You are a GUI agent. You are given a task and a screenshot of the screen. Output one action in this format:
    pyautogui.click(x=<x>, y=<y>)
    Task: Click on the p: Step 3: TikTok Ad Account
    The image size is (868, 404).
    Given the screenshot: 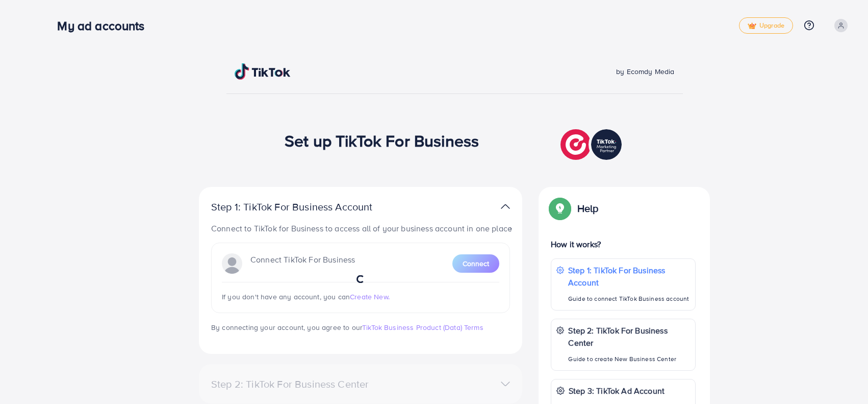 What is the action you would take?
    pyautogui.click(x=617, y=391)
    